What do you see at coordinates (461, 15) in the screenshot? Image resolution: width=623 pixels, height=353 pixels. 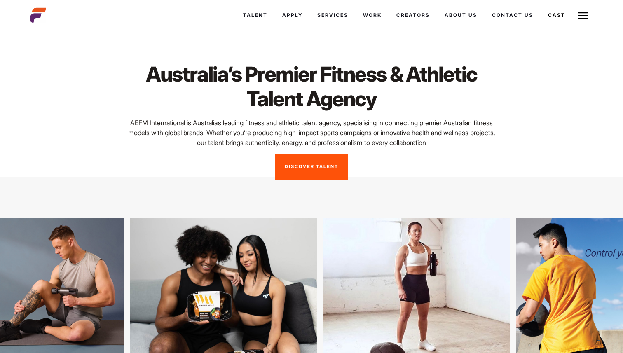 I see `a: About Us` at bounding box center [461, 15].